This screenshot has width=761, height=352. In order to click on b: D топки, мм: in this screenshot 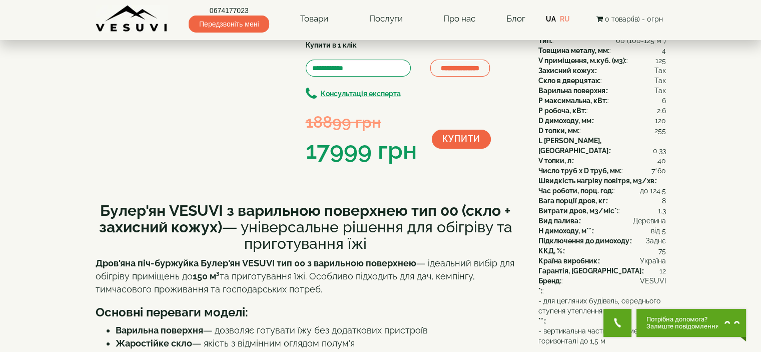, I will do `click(559, 131)`.